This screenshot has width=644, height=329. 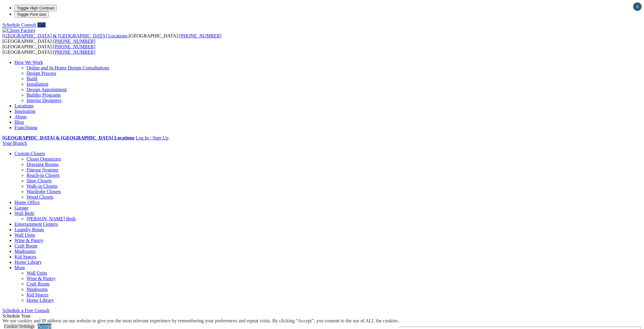 What do you see at coordinates (37, 84) in the screenshot?
I see `a: Installation` at bounding box center [37, 84].